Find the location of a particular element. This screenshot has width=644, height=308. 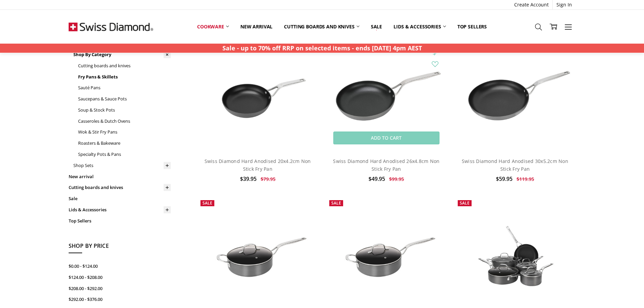

a: $0.00 - $124.00 is located at coordinates (120, 266).